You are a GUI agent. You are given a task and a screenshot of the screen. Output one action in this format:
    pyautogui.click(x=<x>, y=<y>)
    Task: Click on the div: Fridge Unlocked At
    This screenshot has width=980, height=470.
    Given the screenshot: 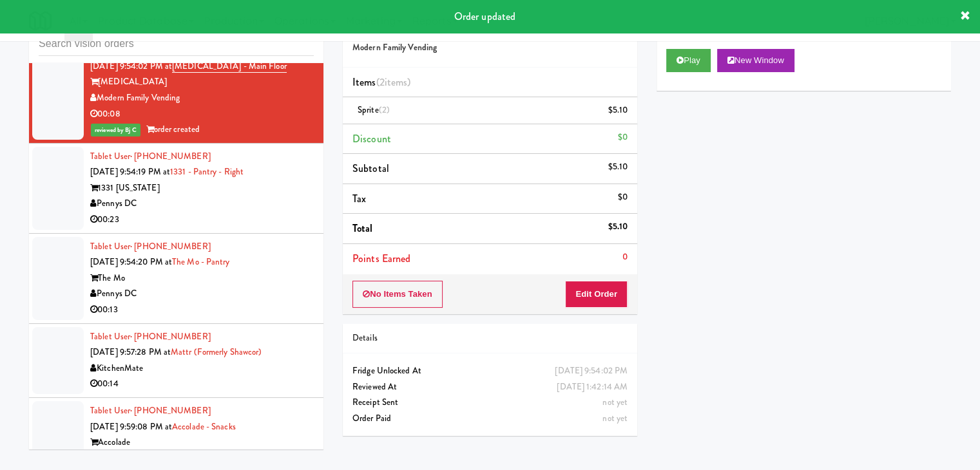 What is the action you would take?
    pyautogui.click(x=490, y=371)
    